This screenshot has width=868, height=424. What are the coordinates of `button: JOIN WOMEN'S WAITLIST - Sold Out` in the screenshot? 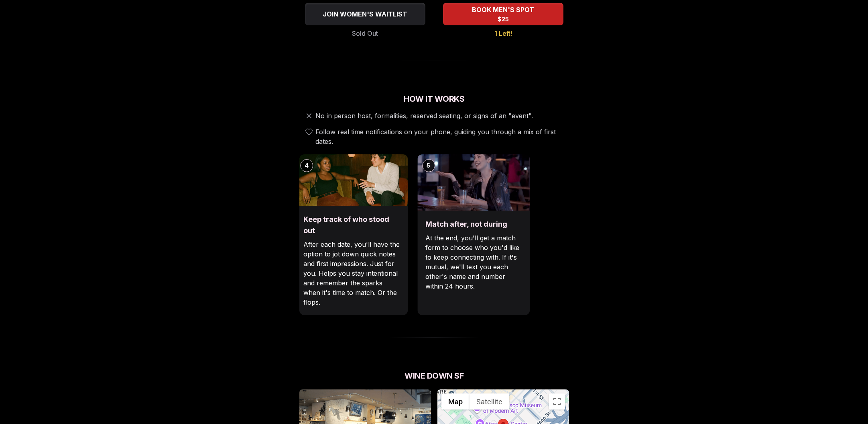 It's located at (365, 14).